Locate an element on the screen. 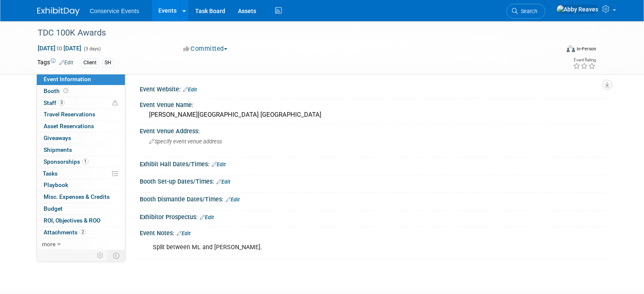  span: Misc. Expenses & Credits is located at coordinates (77, 196).